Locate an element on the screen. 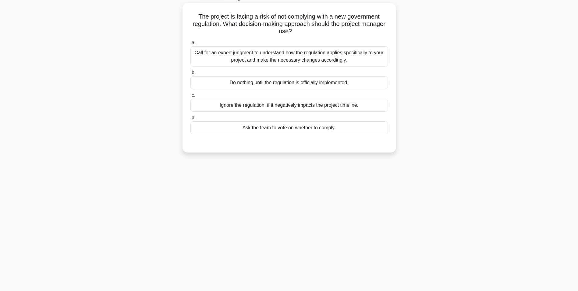  div: Ignore the regulation, if it negatively impacts the project timeline. is located at coordinates (289, 105).